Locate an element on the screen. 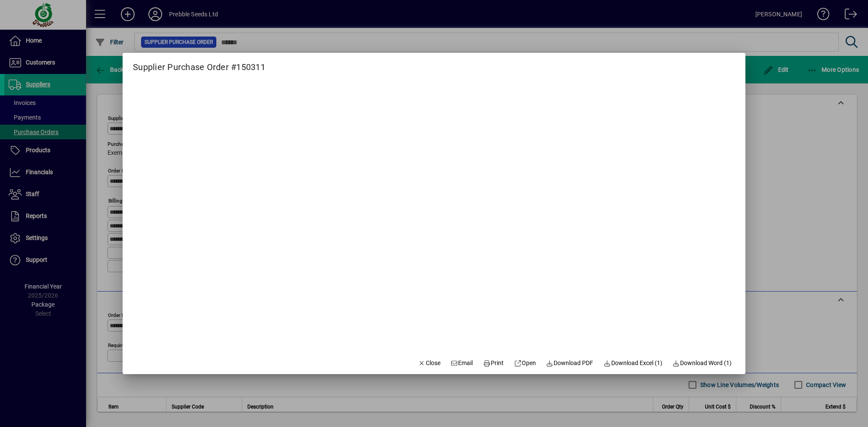  button: Email is located at coordinates (462, 363).